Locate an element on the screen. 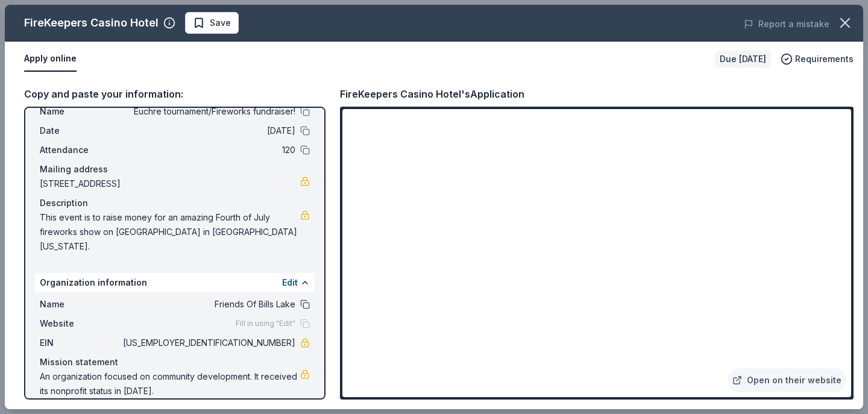  button: Report a mistake is located at coordinates (787, 24).